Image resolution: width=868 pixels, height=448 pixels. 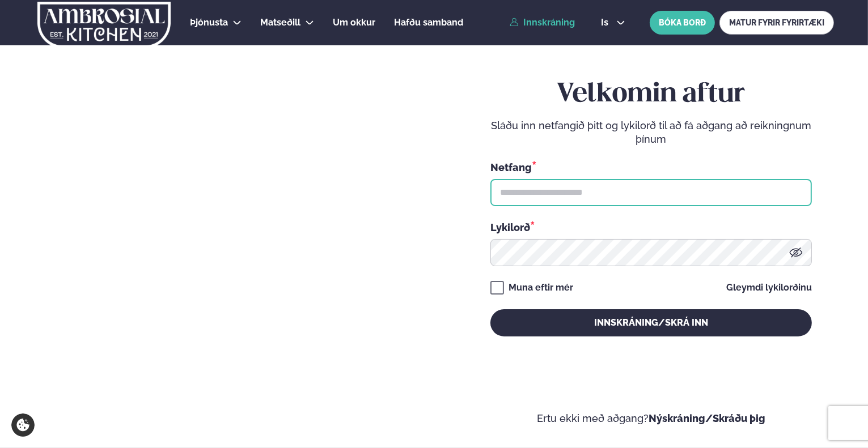 What do you see at coordinates (208, 22) in the screenshot?
I see `span: Þjónusta` at bounding box center [208, 22].